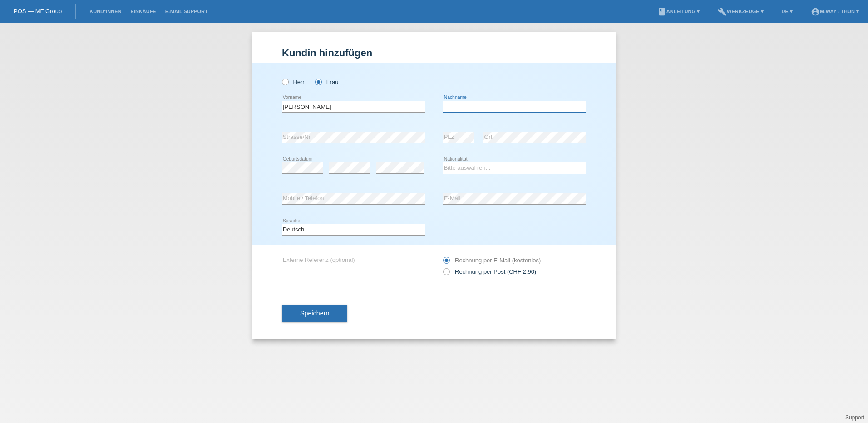 The height and width of the screenshot is (423, 868). Describe the element at coordinates (186, 11) in the screenshot. I see `a: E-Mail Support` at that location.